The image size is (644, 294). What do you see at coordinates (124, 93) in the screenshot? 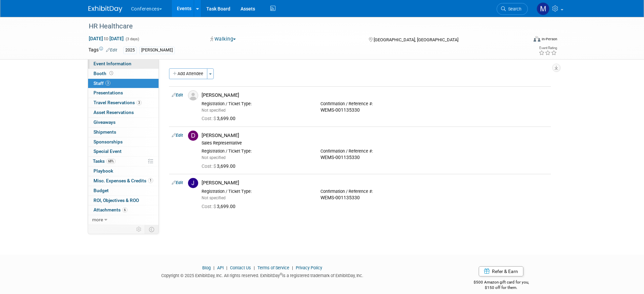
I see `a: Presentations` at bounding box center [124, 93].